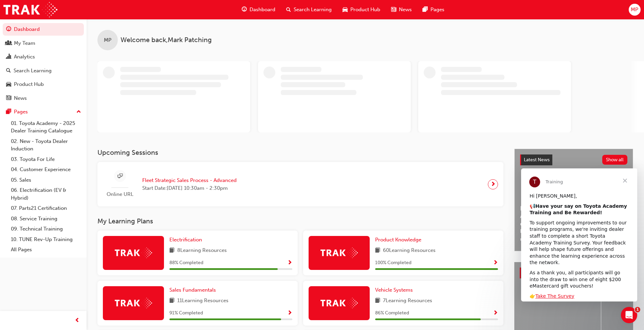 The width and height of the screenshot is (644, 330). I want to click on div: As a thank you, all participants will go into the draw to win one of eight $200 eMastercard gift ..., so click(58, 111).